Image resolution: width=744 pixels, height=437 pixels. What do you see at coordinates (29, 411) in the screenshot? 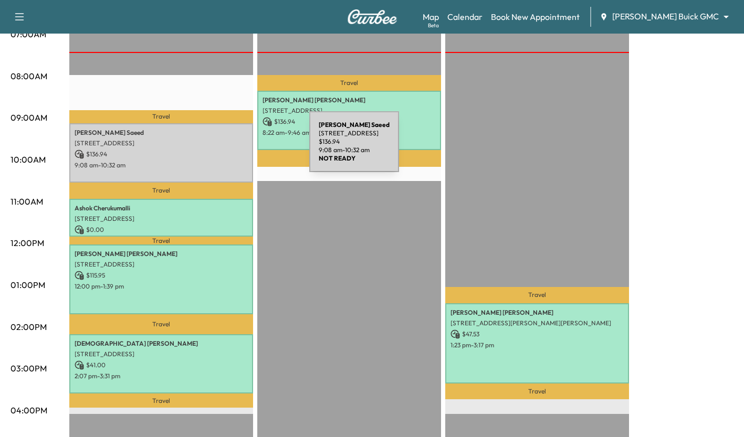
I see `p: 04:00PM` at bounding box center [29, 411].